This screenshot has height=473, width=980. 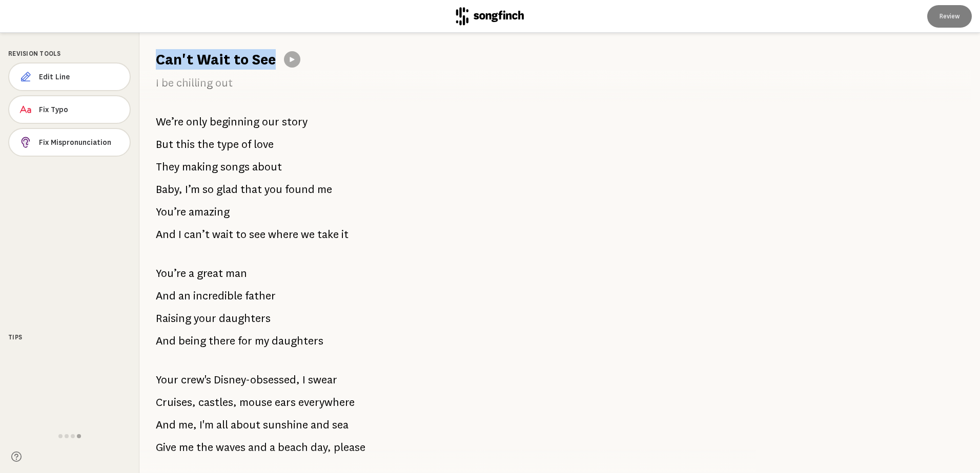 What do you see at coordinates (328, 235) in the screenshot?
I see `span: take` at bounding box center [328, 235].